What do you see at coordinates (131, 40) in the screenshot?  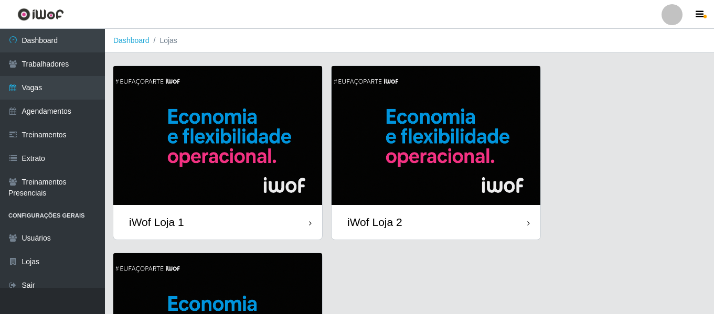 I see `a: Dashboard` at bounding box center [131, 40].